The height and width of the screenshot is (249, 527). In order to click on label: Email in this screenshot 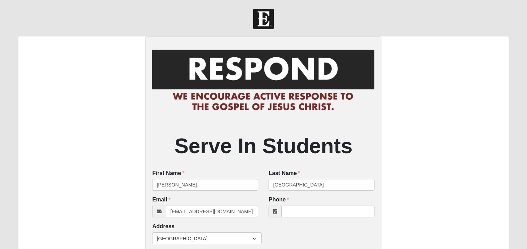, I will do `click(161, 200)`.